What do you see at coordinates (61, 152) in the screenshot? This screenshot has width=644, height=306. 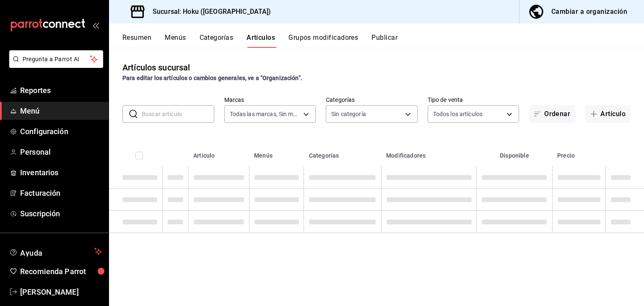 I see `span: Personal` at bounding box center [61, 152].